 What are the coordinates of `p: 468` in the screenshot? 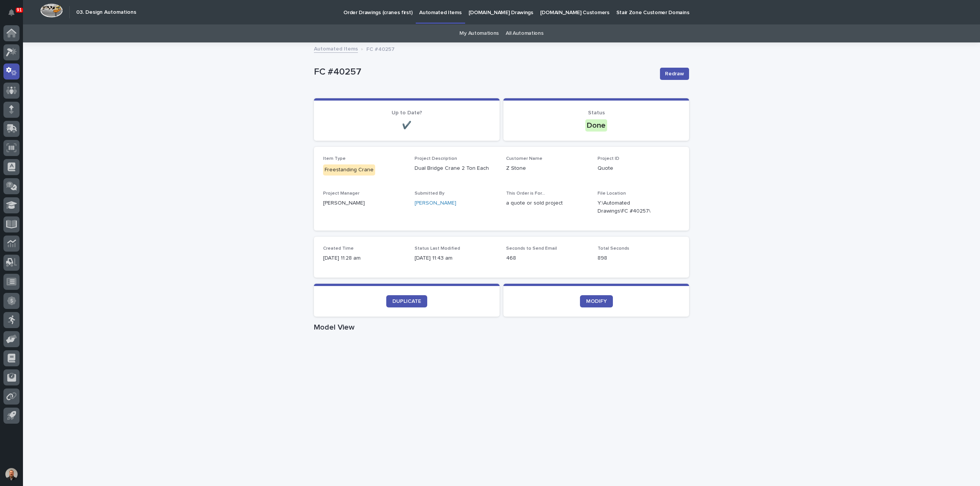 It's located at (547, 258).